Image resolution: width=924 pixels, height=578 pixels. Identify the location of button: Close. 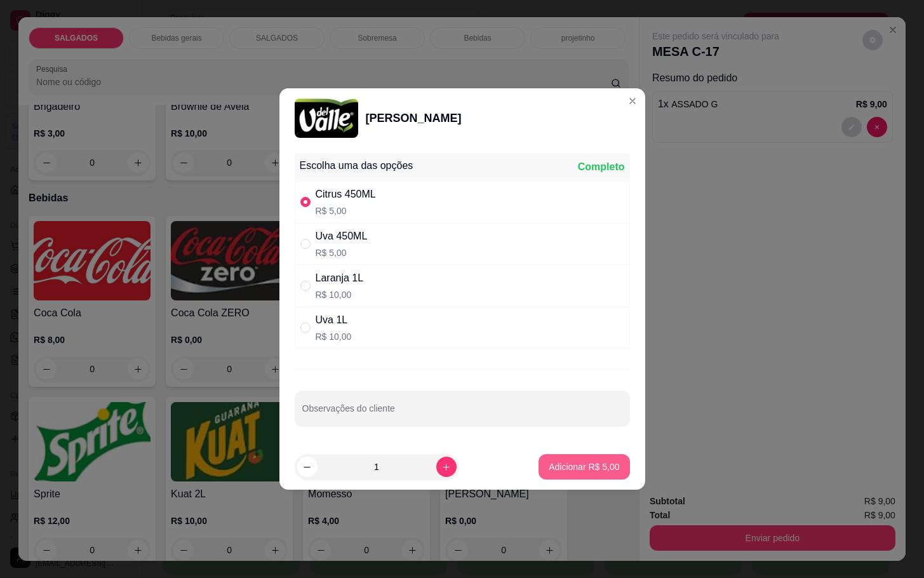
(632, 101).